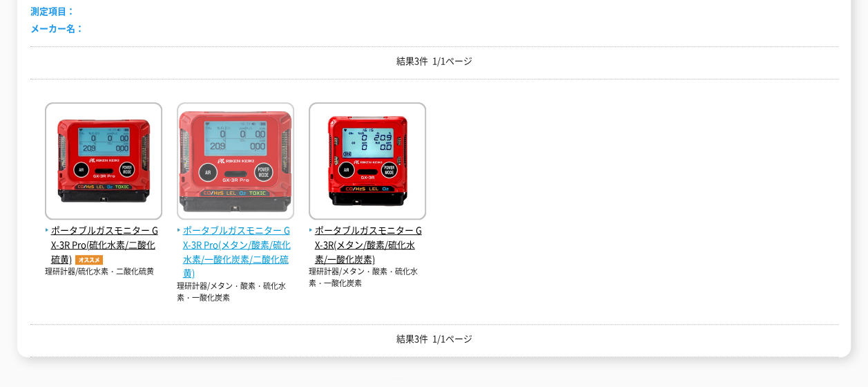 The width and height of the screenshot is (868, 387). I want to click on span: メーカー名：, so click(58, 28).